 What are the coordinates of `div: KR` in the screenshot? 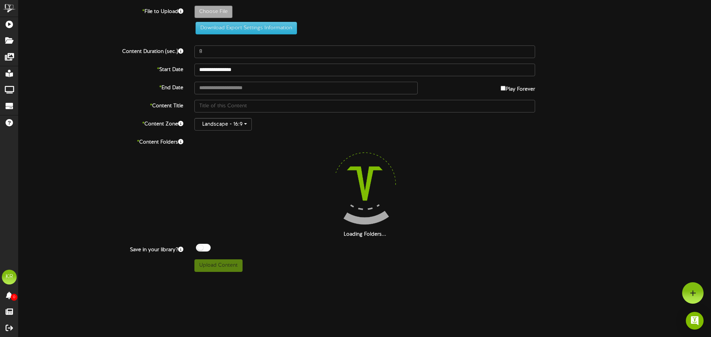 It's located at (9, 277).